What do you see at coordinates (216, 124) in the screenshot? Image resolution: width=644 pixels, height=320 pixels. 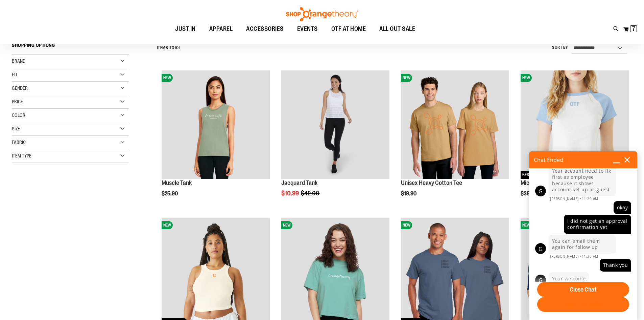 I see `img: Muscle Tank` at bounding box center [216, 124].